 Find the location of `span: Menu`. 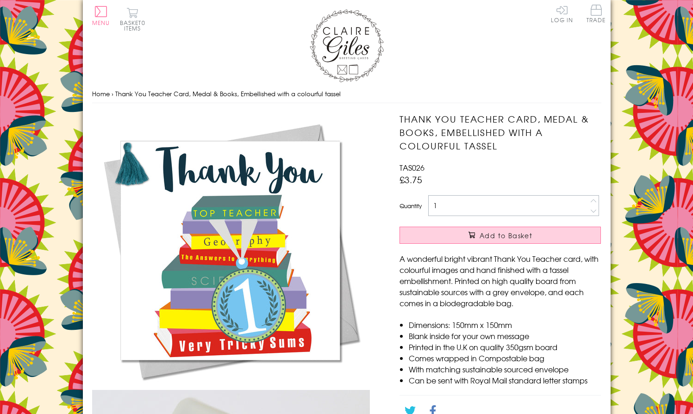

span: Menu is located at coordinates (101, 23).